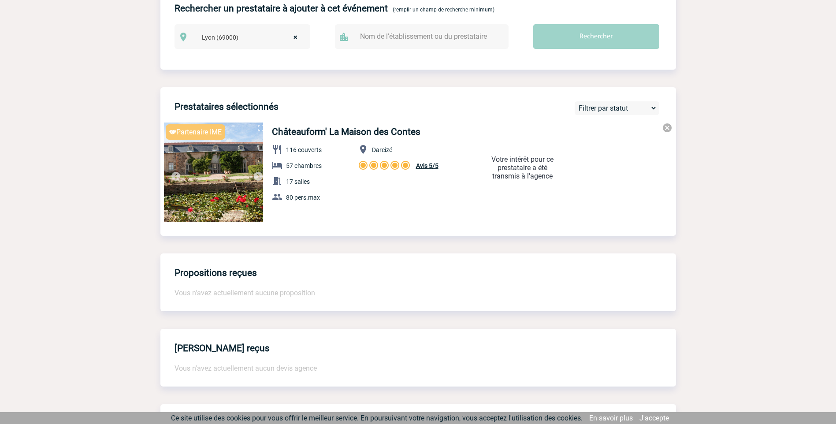  I want to click on span: 116 couverts, so click(303, 150).